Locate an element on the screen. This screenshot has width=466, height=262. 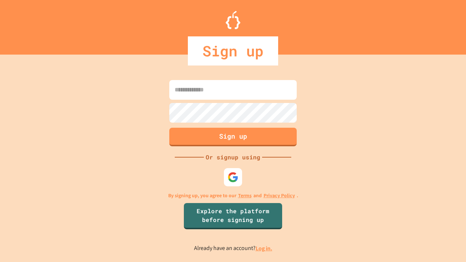
p: Already have an account? is located at coordinates (233, 248).